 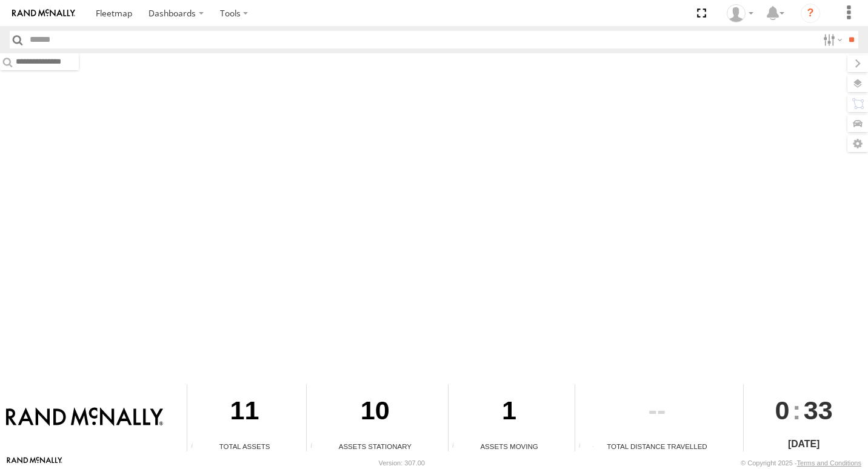 What do you see at coordinates (44, 13) in the screenshot?
I see `img: rand-logo.svg` at bounding box center [44, 13].